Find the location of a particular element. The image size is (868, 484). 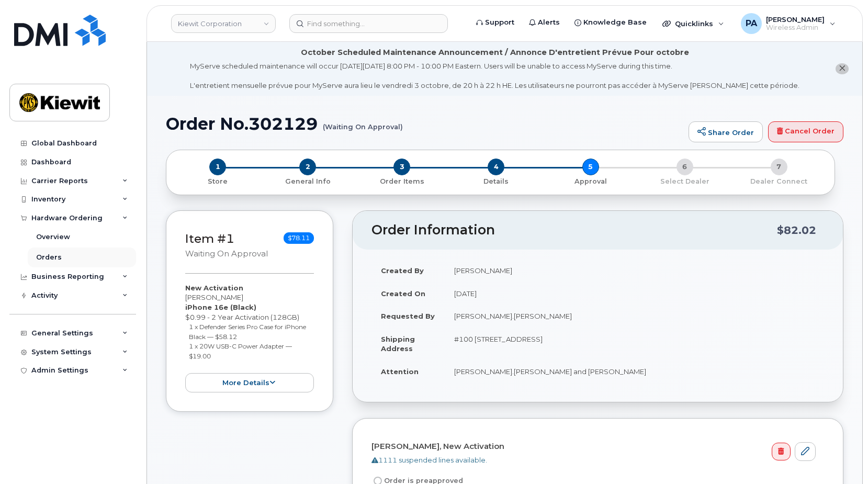

div: 1111 suspended lines available. is located at coordinates (593, 460).